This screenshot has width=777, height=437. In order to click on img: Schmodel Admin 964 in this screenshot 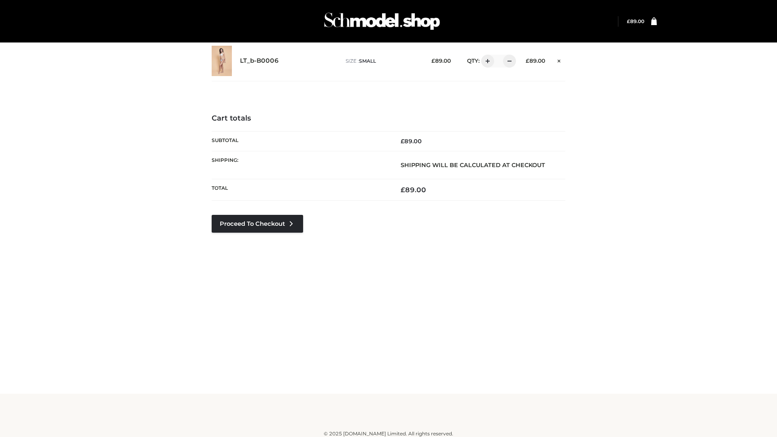, I will do `click(382, 21)`.